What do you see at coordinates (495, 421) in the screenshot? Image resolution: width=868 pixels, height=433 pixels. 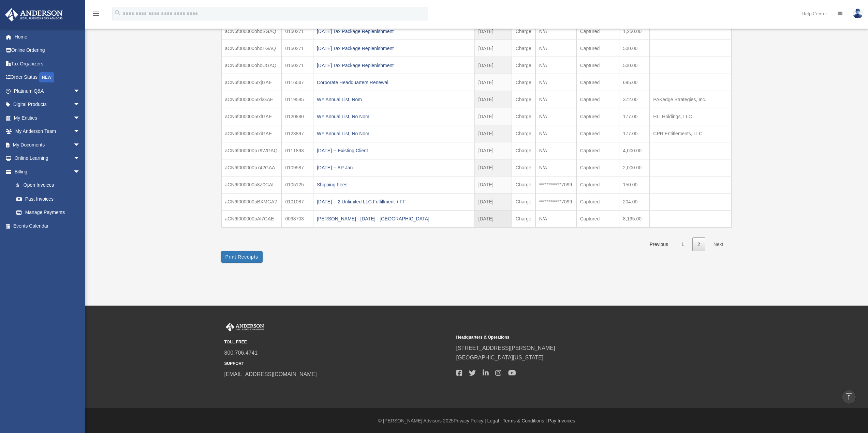 I see `a: Legal |` at bounding box center [495, 421].